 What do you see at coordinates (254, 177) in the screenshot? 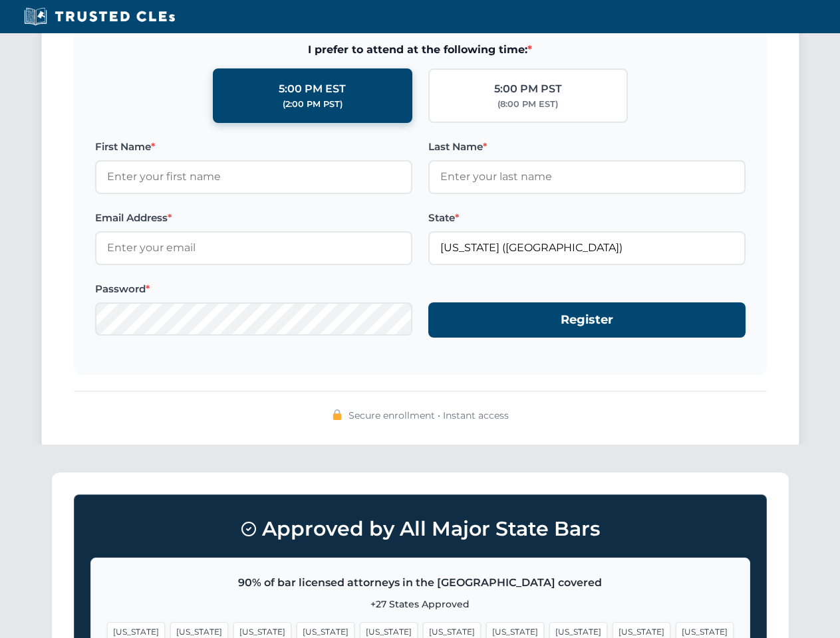
I see `input: Enter your first name` at bounding box center [254, 177].